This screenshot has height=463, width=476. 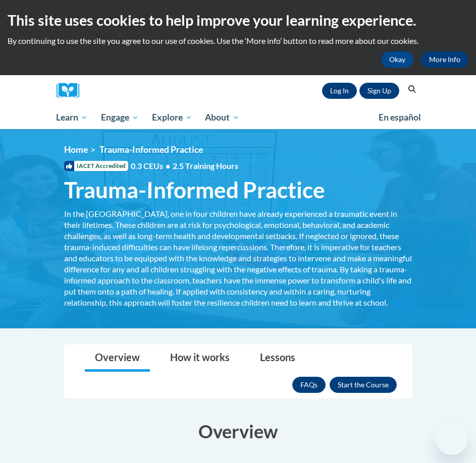 I want to click on span: About, so click(x=222, y=118).